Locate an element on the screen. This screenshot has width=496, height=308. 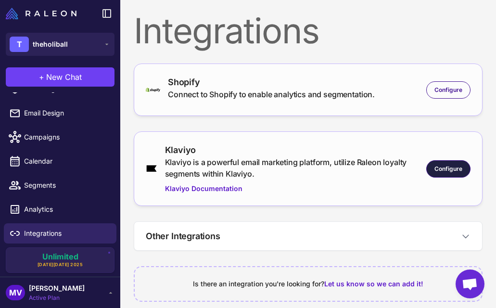
img: klaviyo.png is located at coordinates (152, 169).